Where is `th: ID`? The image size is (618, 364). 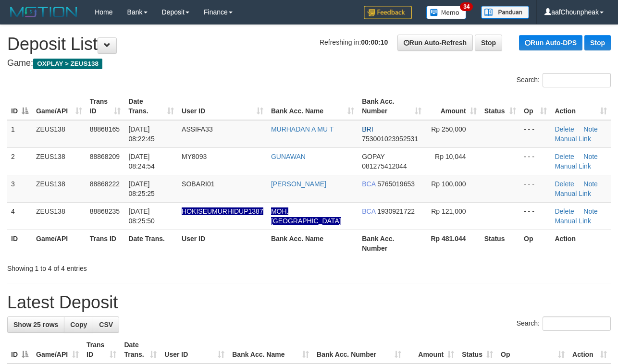 th: ID is located at coordinates (20, 243).